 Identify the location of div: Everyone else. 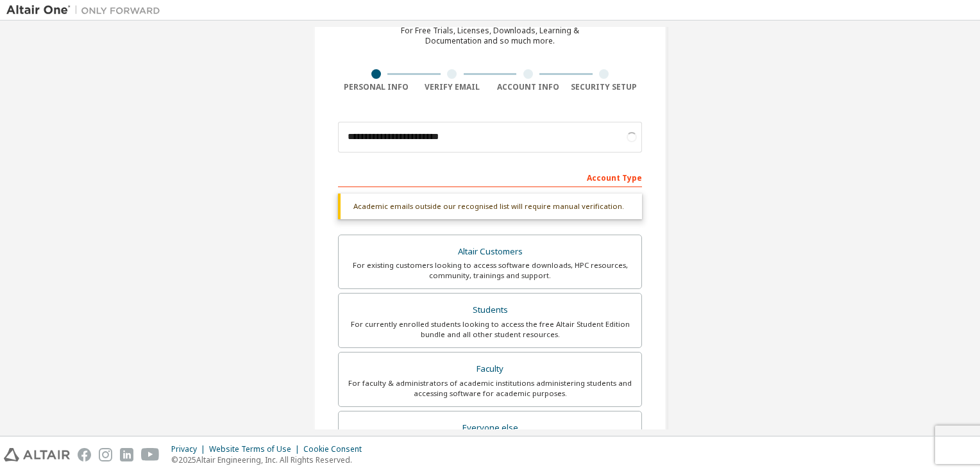
(490, 428).